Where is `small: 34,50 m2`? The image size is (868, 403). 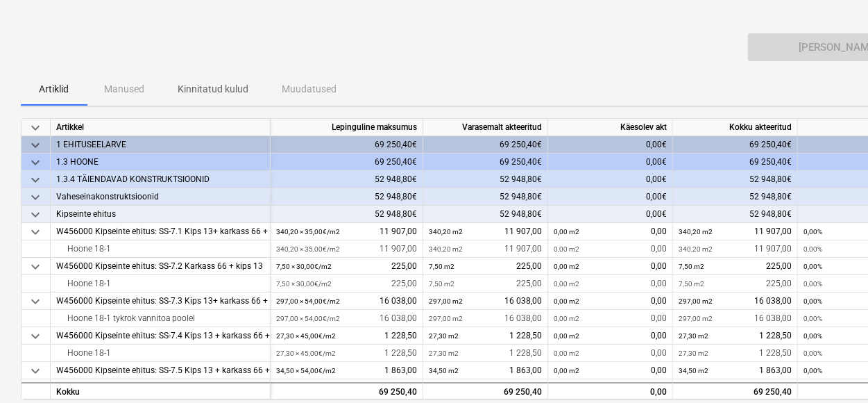 small: 34,50 m2 is located at coordinates (693, 370).